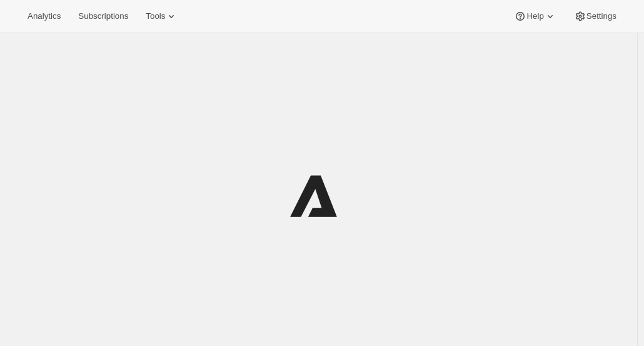 The width and height of the screenshot is (644, 346). I want to click on span: Help, so click(535, 16).